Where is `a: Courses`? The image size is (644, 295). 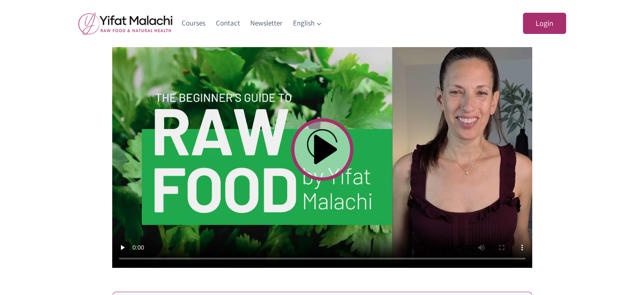
a: Courses is located at coordinates (194, 23).